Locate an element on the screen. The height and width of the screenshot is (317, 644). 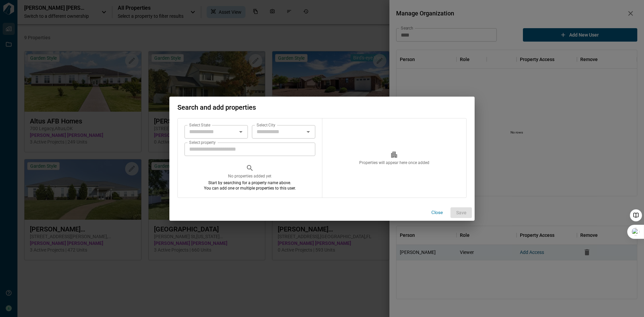
label: Select City is located at coordinates (266, 125).